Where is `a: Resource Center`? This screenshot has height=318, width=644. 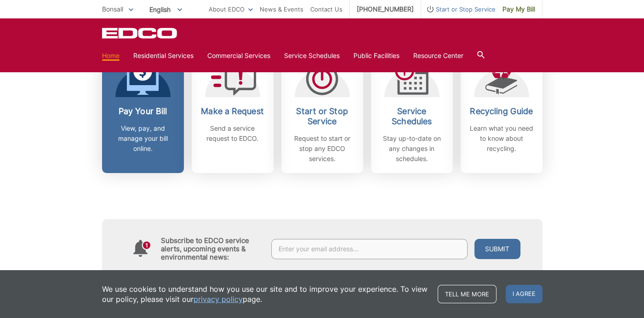
a: Resource Center is located at coordinates (439, 56).